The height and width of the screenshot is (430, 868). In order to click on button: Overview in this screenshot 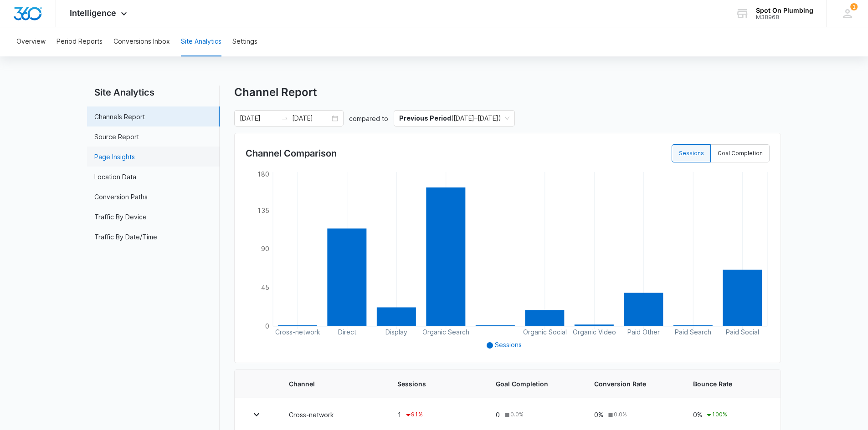, I will do `click(31, 42)`.